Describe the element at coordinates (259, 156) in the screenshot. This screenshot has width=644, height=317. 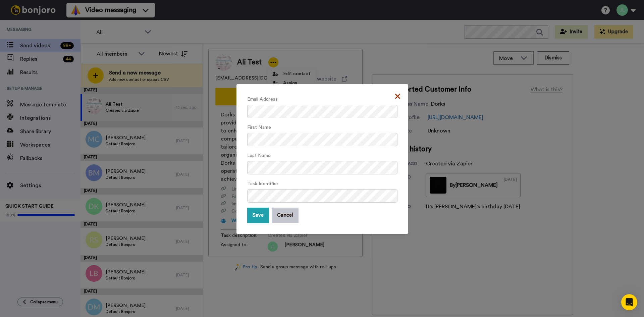
I see `label: Last Name` at that location.